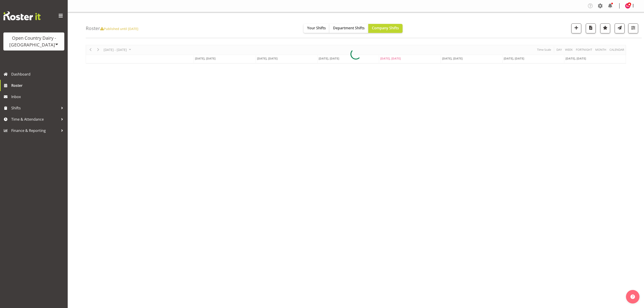  Describe the element at coordinates (112, 28) in the screenshot. I see `h4: Roster` at that location.